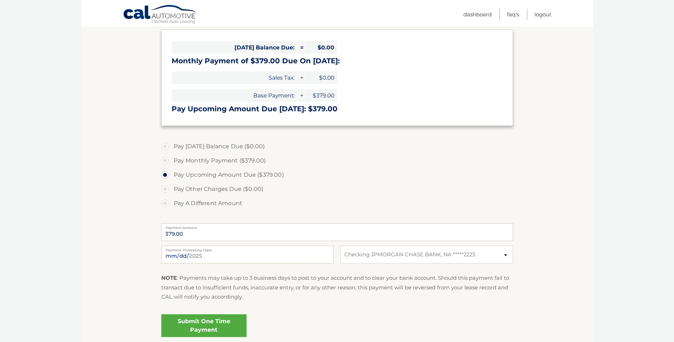  I want to click on label: Pay Other Charges Due ($0.00), so click(337, 189).